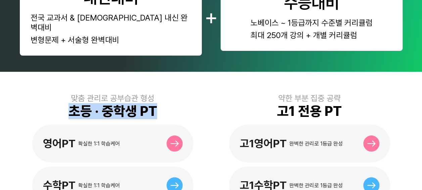 The height and width of the screenshot is (190, 422). What do you see at coordinates (310, 98) in the screenshot?
I see `div: 약한 부분 집중 공략` at bounding box center [310, 98].